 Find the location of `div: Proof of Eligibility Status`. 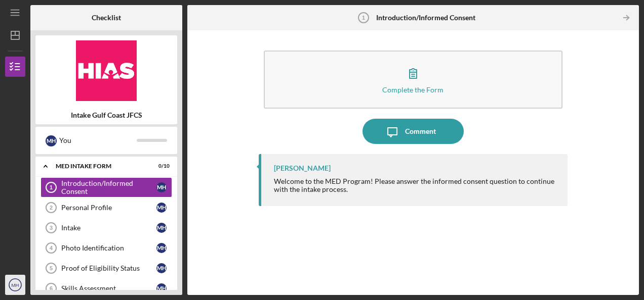

div: Proof of Eligibility Status is located at coordinates (109, 268).